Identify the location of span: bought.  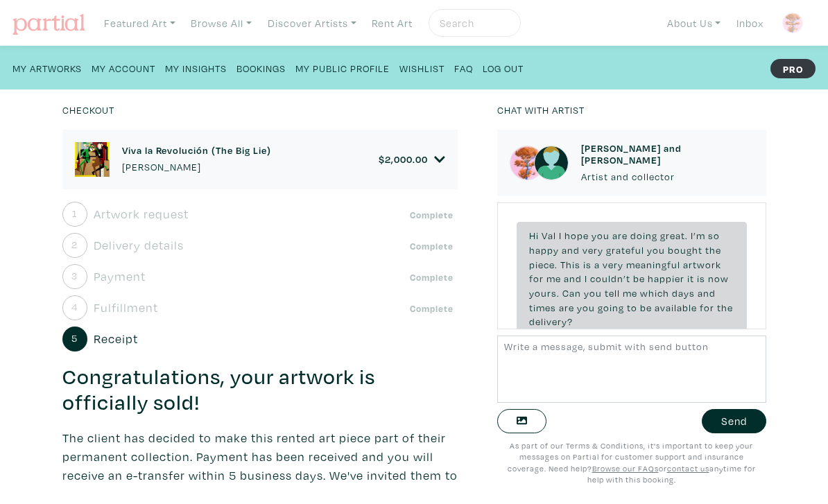
(685, 249).